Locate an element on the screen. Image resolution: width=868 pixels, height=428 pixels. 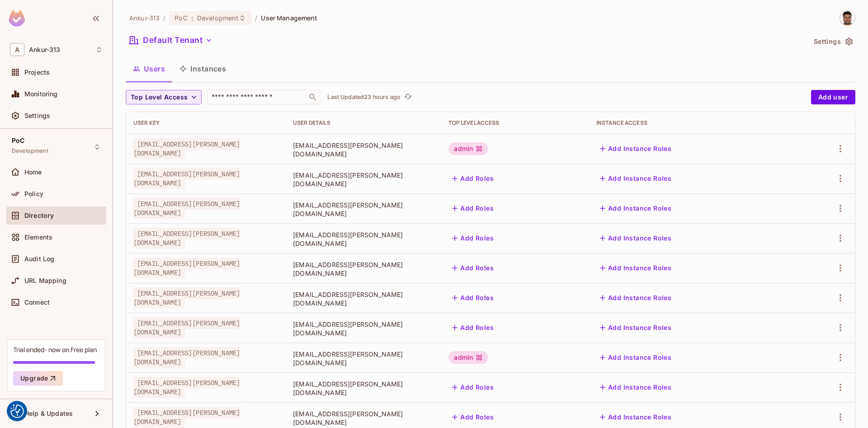
button: Add user is located at coordinates (834, 97).